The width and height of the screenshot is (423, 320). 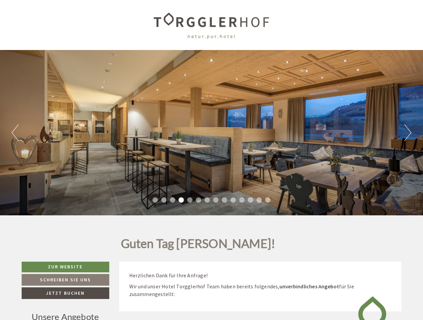 I want to click on div: Guten Tag, wie können wir Ihnen helfen?, so click(x=57, y=28).